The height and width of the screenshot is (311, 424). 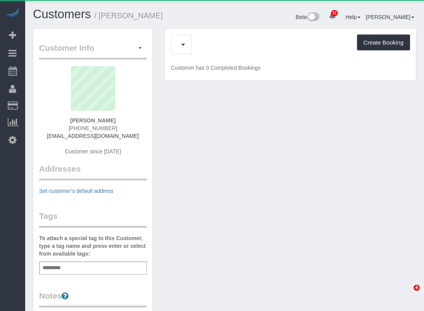 I want to click on span: 31, so click(x=334, y=13).